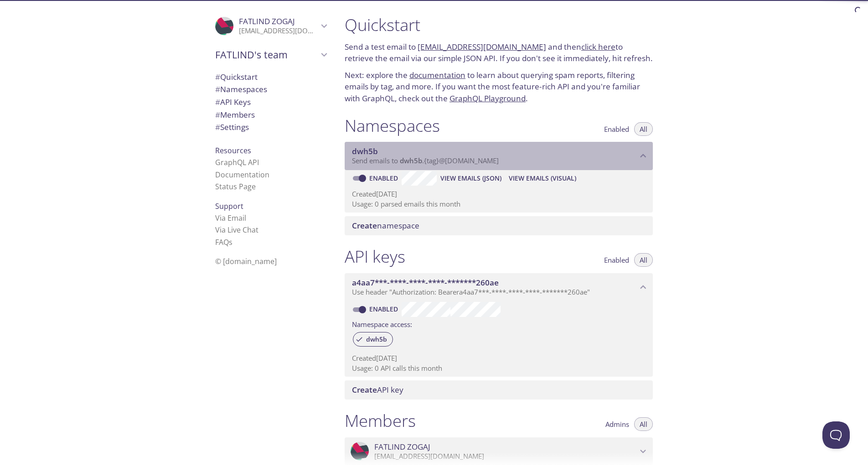 The height and width of the screenshot is (467, 868). Describe the element at coordinates (233, 150) in the screenshot. I see `span: Resources` at that location.